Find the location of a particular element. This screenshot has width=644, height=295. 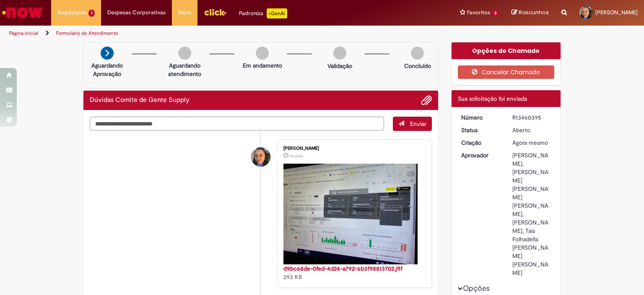

span: Agora mesmo is located at coordinates (530, 143).